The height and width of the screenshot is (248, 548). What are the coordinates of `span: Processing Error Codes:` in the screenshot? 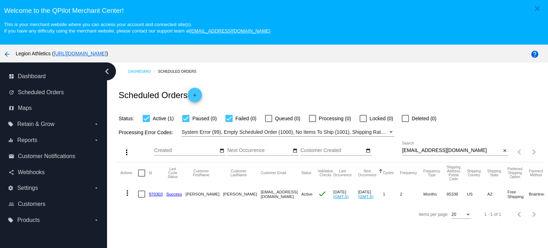 It's located at (146, 132).